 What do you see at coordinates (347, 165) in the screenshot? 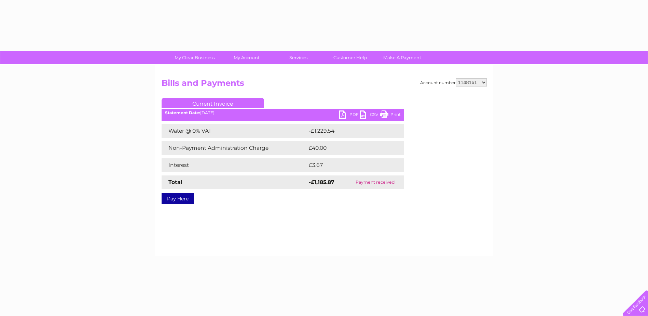
I see `td: £3.67` at bounding box center [347, 165].